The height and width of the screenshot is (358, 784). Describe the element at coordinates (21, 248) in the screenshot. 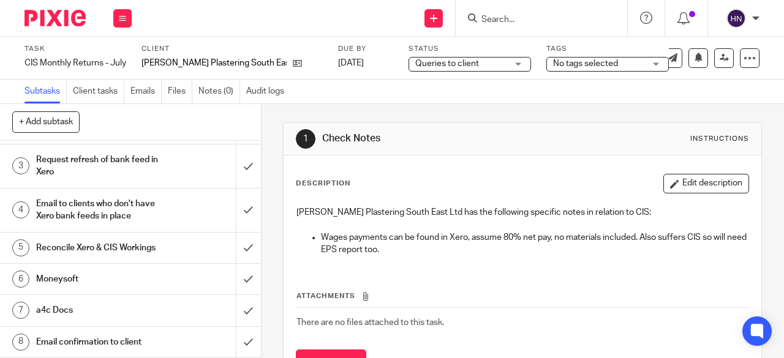

I see `div: 5` at that location.